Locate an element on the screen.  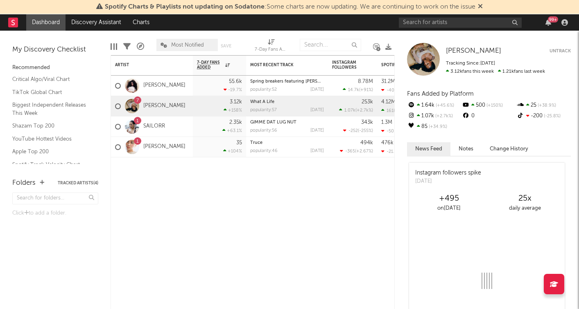
span: 14.7k is located at coordinates (353, 90).